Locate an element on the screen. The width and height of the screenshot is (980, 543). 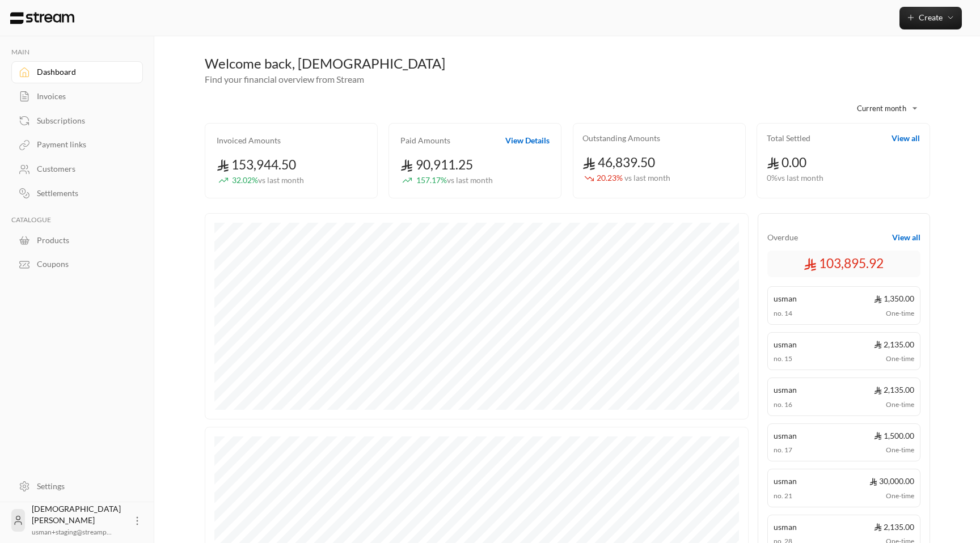
span: 1,350.00 is located at coordinates (894, 298).